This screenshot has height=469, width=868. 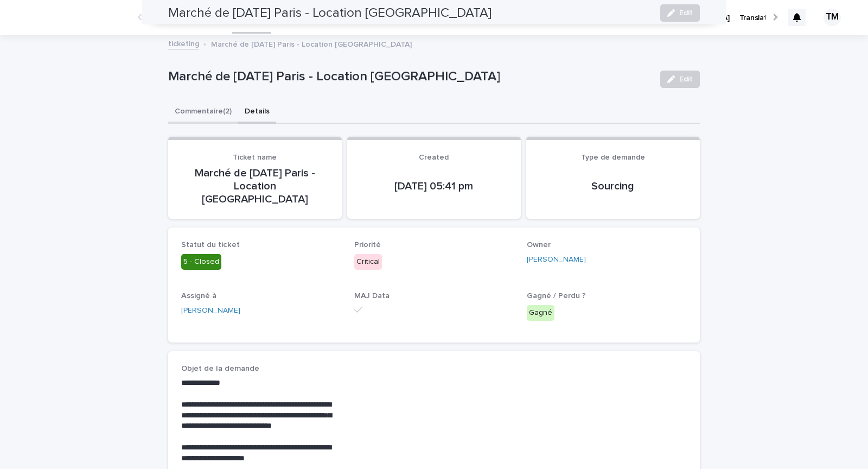 What do you see at coordinates (367, 245) in the screenshot?
I see `span: Priorité` at bounding box center [367, 245].